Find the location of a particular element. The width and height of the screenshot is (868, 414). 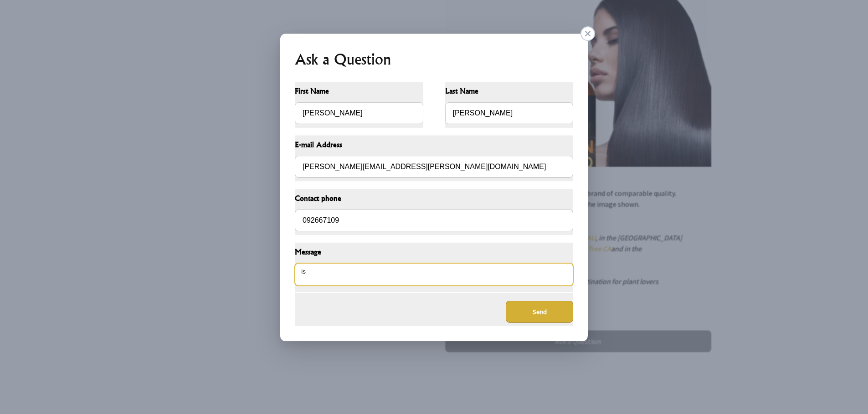

h2: Ask a Question is located at coordinates (434, 60).